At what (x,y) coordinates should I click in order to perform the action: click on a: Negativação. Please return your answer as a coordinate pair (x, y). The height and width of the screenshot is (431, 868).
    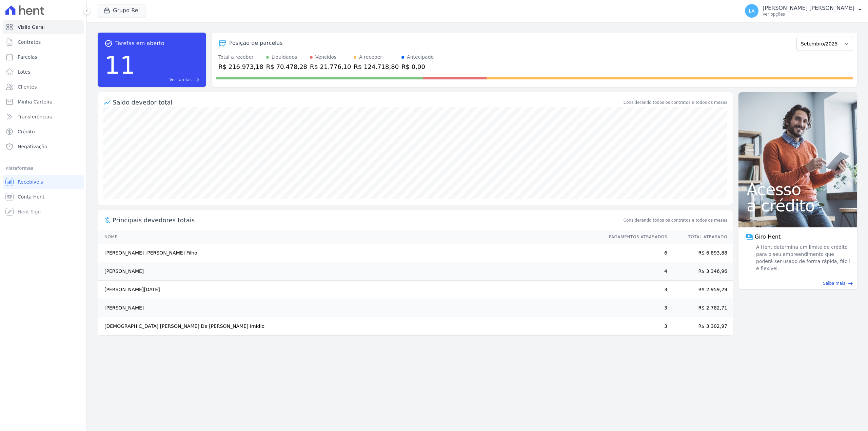
    Looking at the image, I should click on (43, 146).